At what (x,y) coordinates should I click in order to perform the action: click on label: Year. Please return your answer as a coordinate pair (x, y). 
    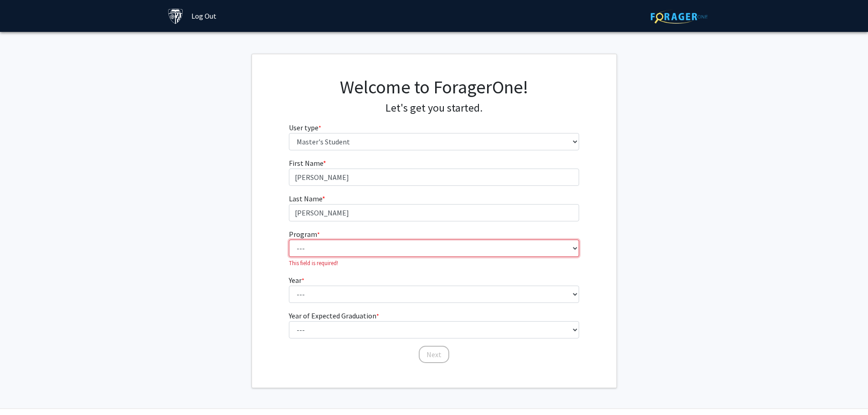
    Looking at the image, I should click on (297, 280).